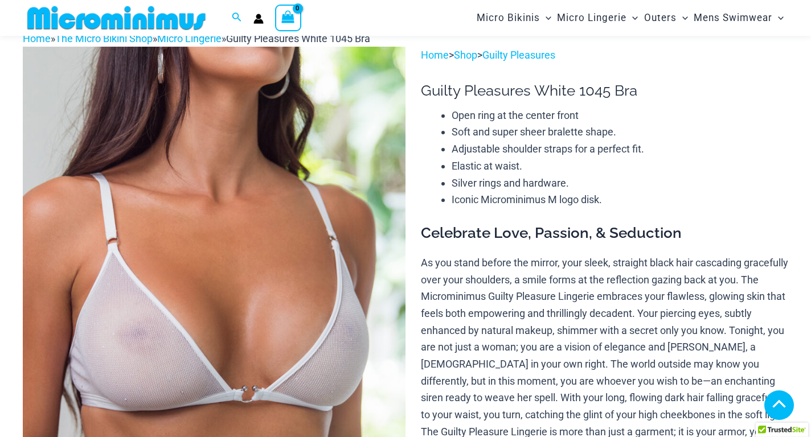  What do you see at coordinates (514, 18) in the screenshot?
I see `a: Micro BikinisMenu ToggleMenu Toggle` at bounding box center [514, 18].